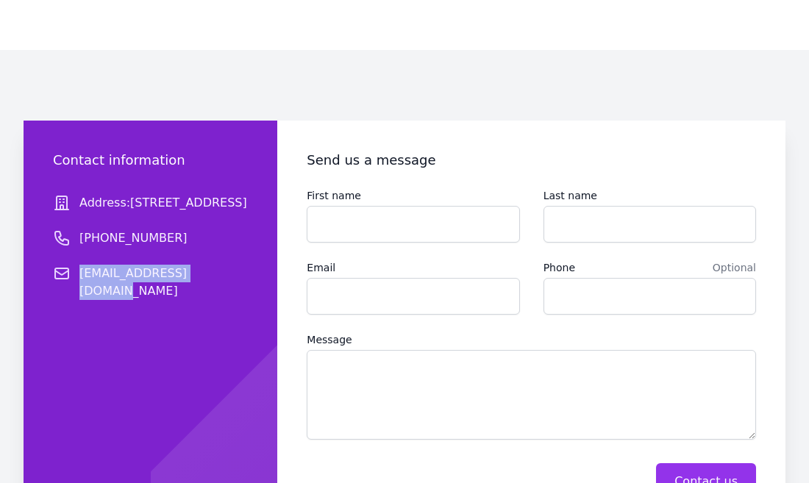  Describe the element at coordinates (734, 268) in the screenshot. I see `span: Optional` at that location.